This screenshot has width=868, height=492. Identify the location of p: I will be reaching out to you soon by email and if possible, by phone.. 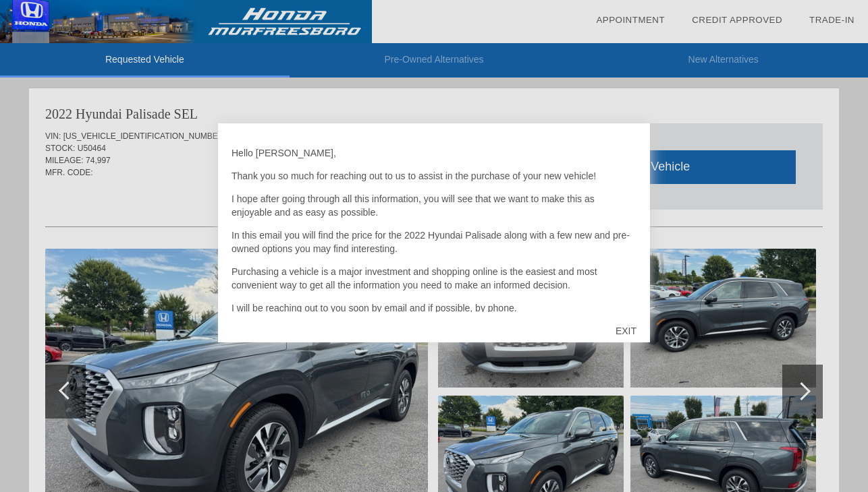
(434, 308).